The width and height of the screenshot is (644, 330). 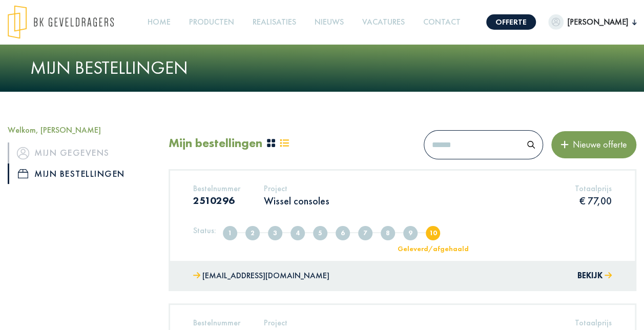 What do you see at coordinates (212, 22) in the screenshot?
I see `a: Producten` at bounding box center [212, 22].